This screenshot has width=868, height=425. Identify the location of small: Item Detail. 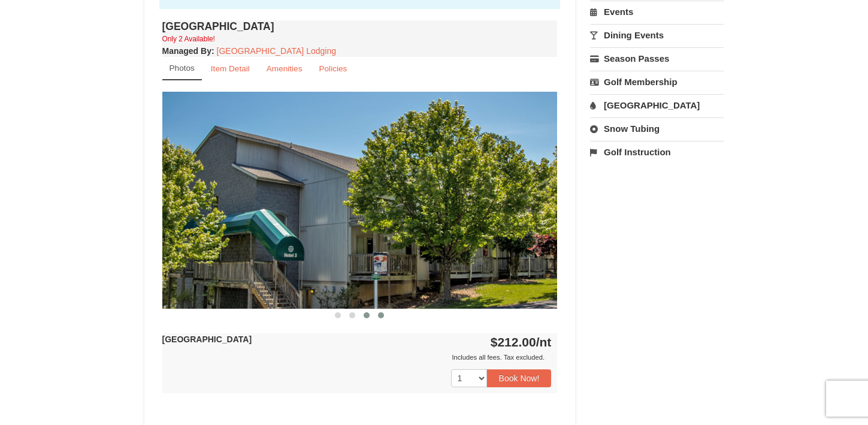
(230, 69).